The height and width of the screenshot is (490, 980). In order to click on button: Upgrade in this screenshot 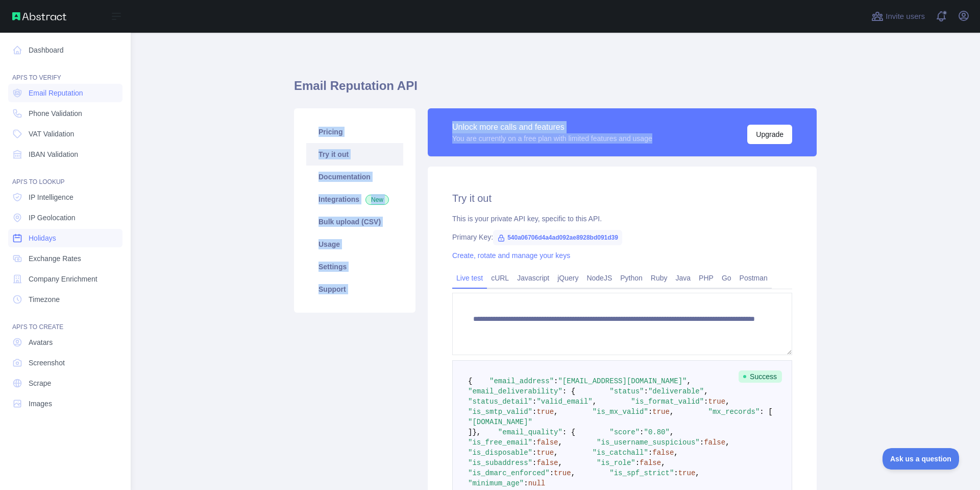, I will do `click(770, 134)`.